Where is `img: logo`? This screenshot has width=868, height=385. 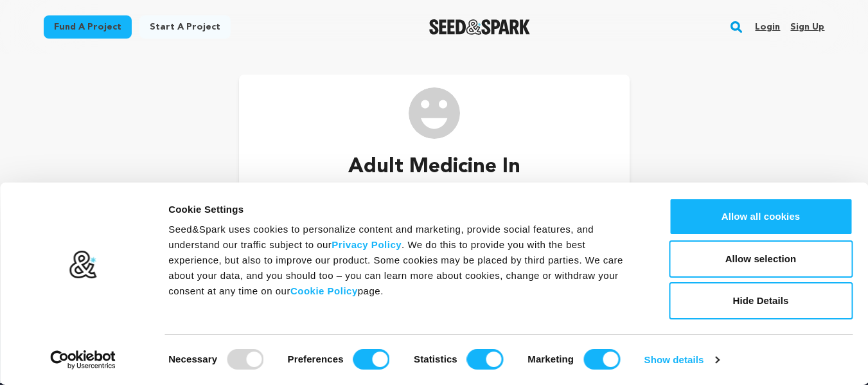
img: logo is located at coordinates (82, 265).